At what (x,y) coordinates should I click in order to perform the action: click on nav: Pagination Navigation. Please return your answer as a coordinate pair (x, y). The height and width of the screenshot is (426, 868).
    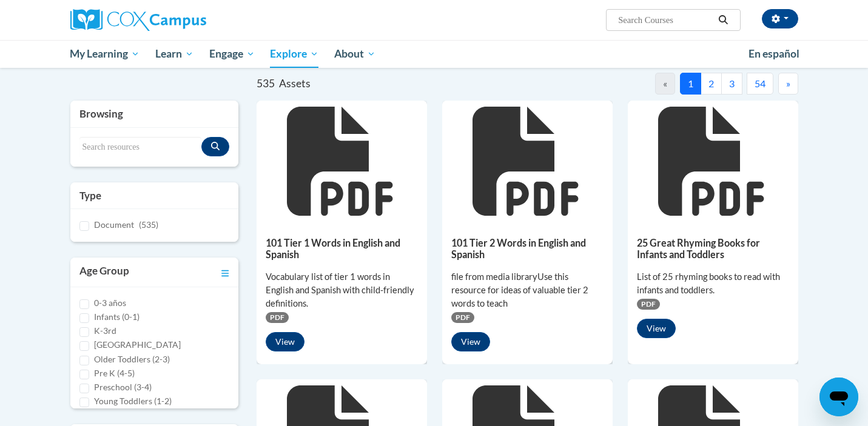
    Looking at the image, I should click on (663, 83).